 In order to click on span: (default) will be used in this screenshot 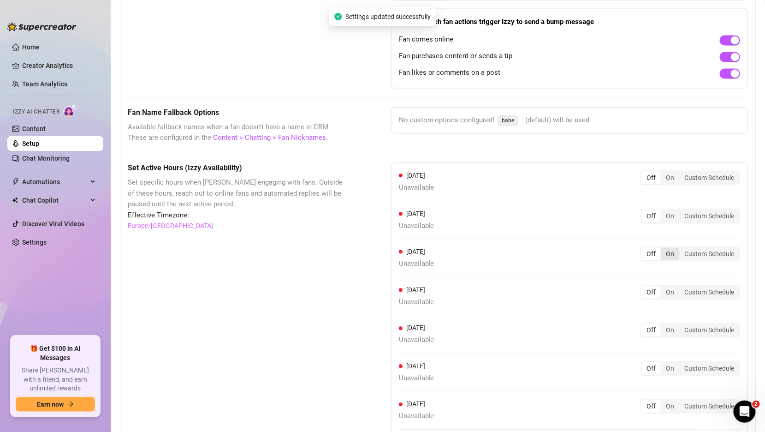, I will do `click(558, 120)`.